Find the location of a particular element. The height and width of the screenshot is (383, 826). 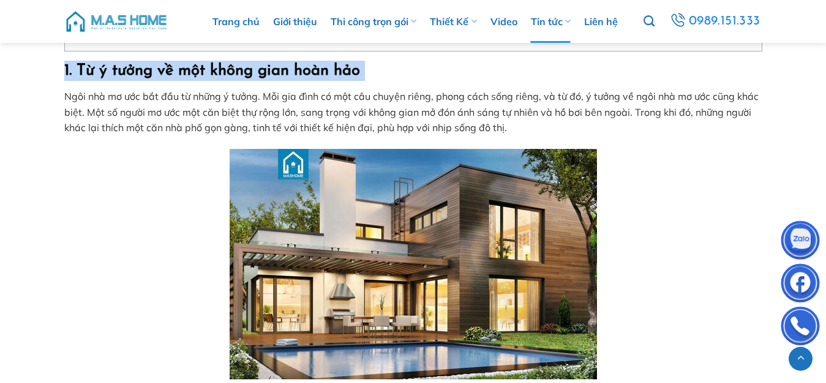

img: Facebook is located at coordinates (800, 285).